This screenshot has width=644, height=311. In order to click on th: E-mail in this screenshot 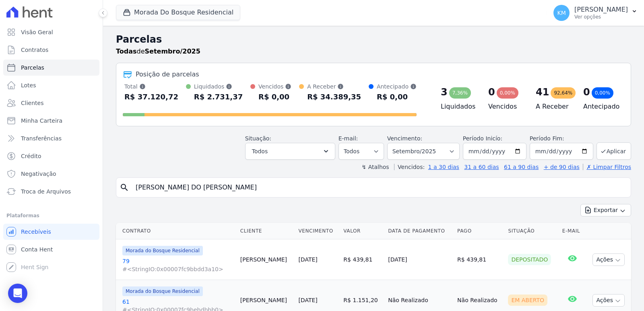, I will do `click(573, 231)`.